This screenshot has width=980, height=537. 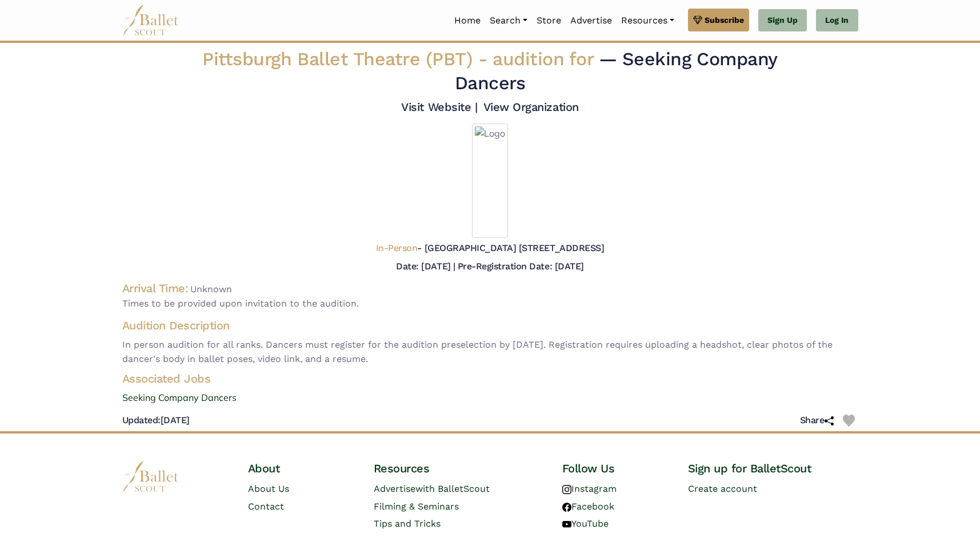 What do you see at coordinates (567, 507) in the screenshot?
I see `img: facebook logo` at bounding box center [567, 507].